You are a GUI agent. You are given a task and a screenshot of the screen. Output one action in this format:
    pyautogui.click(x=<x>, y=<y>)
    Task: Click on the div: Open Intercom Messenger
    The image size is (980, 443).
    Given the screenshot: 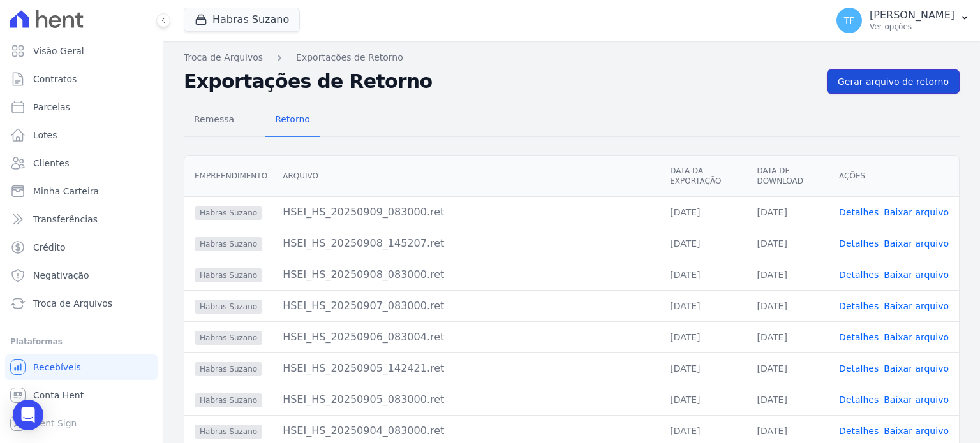 What is the action you would take?
    pyautogui.click(x=28, y=415)
    